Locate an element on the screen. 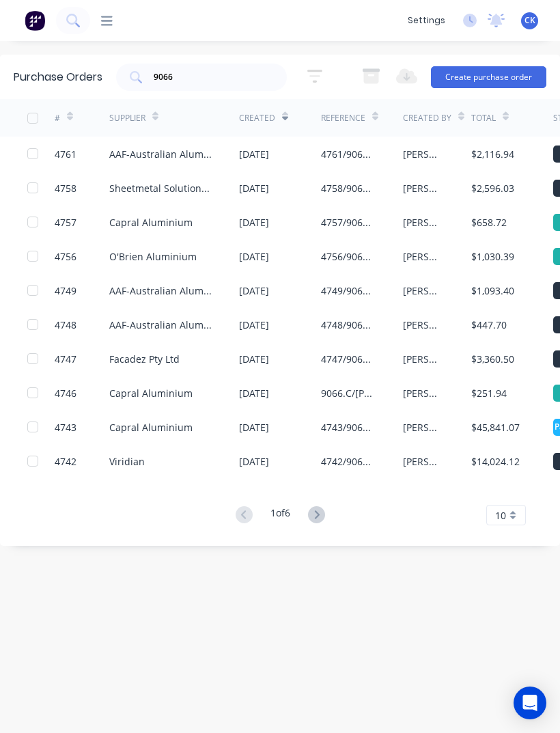 This screenshot has width=560, height=733. input: Search purchase orders... is located at coordinates (209, 77).